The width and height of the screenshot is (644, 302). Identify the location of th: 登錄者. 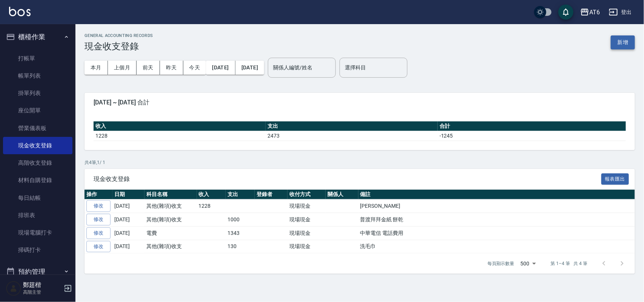
(271, 194).